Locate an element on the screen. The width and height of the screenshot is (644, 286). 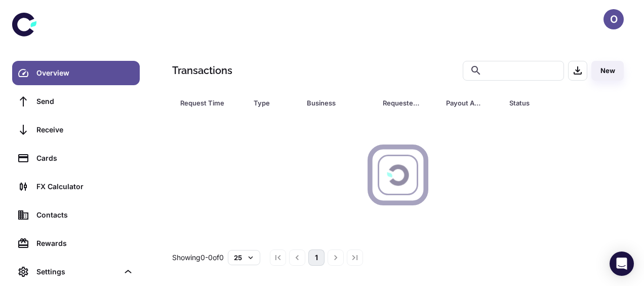
span: Request Time is located at coordinates (211, 103).